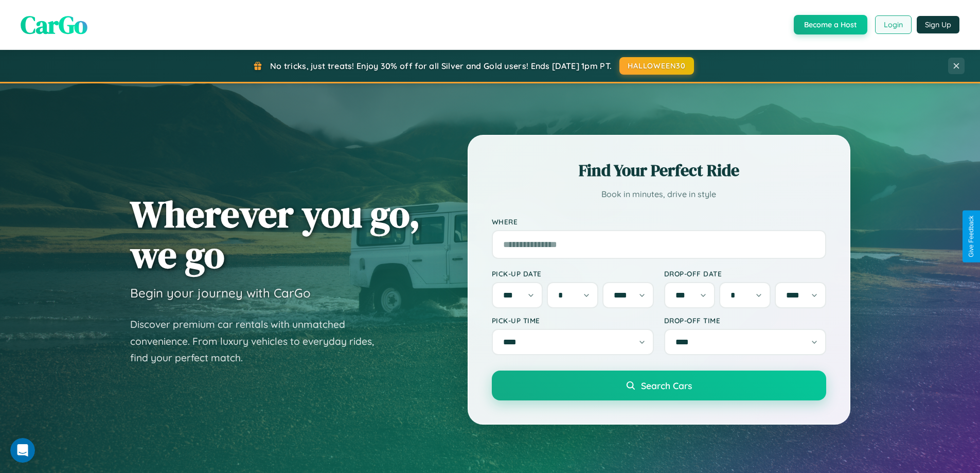 This screenshot has height=473, width=980. I want to click on button: Login, so click(893, 25).